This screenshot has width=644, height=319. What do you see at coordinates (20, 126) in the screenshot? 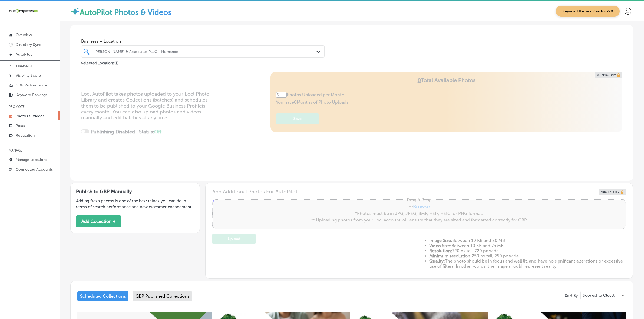
I see `p: Posts` at bounding box center [20, 126].